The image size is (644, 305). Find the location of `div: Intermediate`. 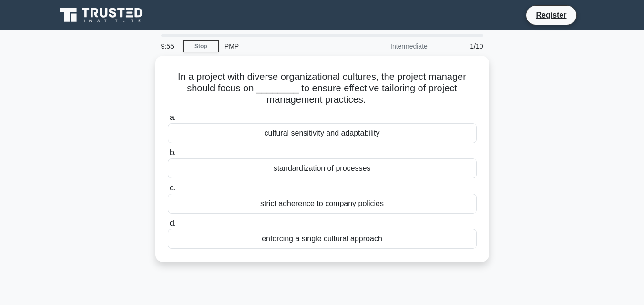

div: Intermediate is located at coordinates (391, 46).